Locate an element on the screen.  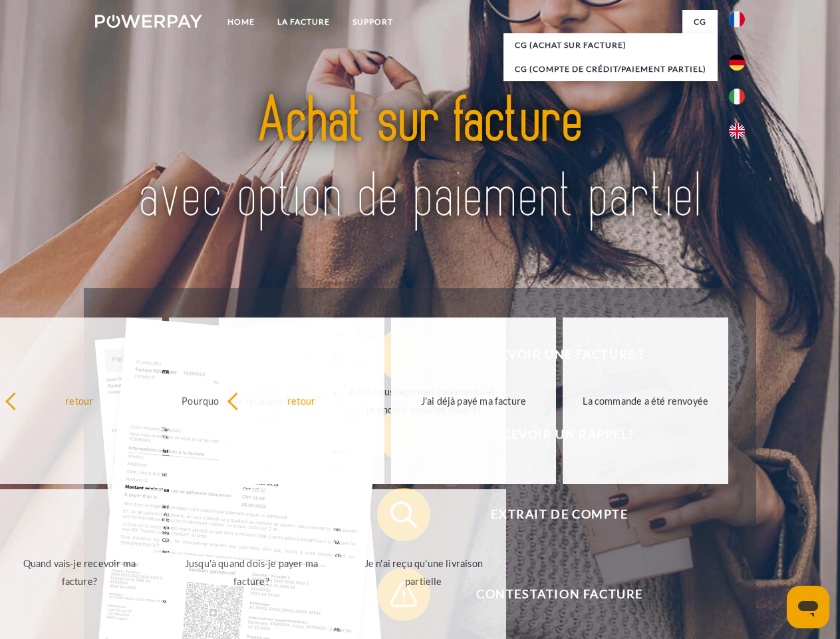
div: La commande a été renvoyée is located at coordinates (645, 400).